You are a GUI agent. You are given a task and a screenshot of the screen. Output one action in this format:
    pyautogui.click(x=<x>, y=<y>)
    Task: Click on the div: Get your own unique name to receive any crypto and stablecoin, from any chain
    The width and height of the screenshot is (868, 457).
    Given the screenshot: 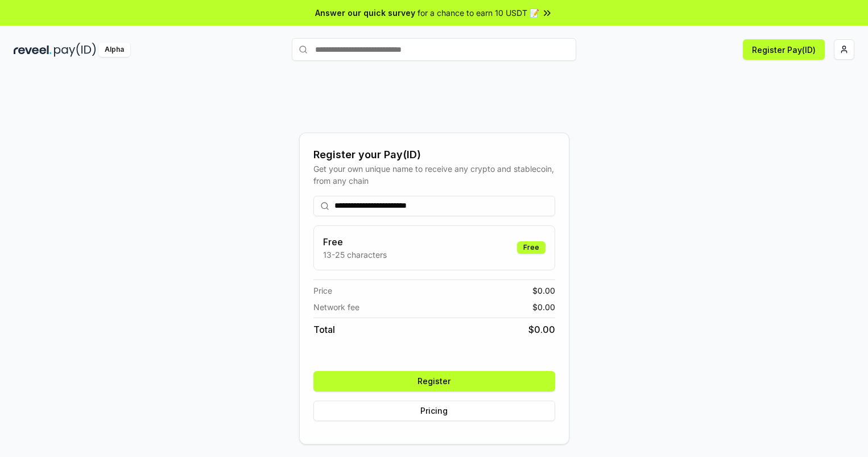 What is the action you would take?
    pyautogui.click(x=434, y=175)
    